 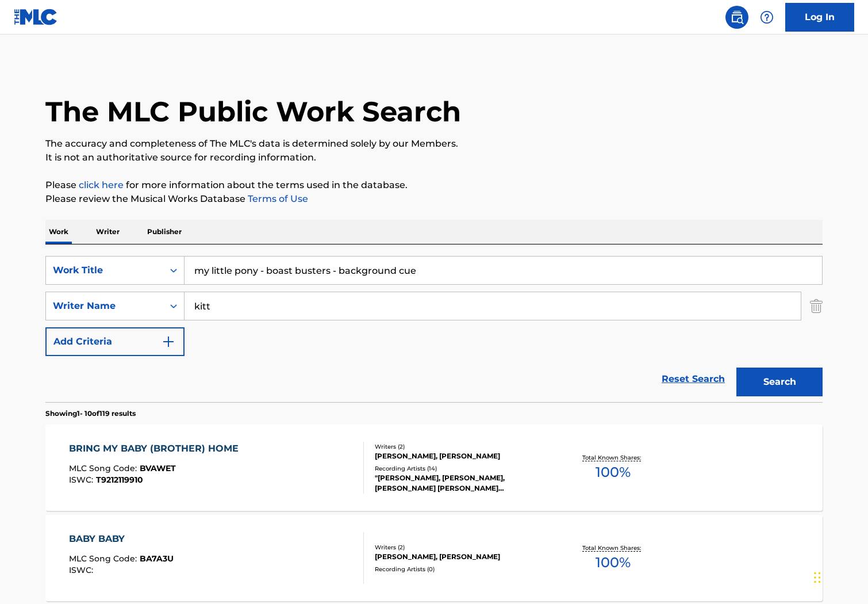 What do you see at coordinates (461, 468) in the screenshot?
I see `div: Recording Artists ( 14 )` at bounding box center [461, 468].